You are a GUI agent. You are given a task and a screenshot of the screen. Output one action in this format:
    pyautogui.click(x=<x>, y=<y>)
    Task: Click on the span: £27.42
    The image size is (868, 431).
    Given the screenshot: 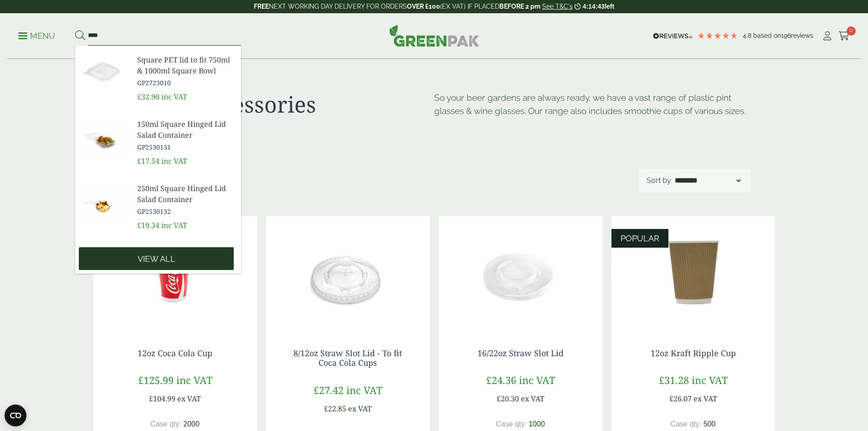 What is the action you would take?
    pyautogui.click(x=329, y=390)
    